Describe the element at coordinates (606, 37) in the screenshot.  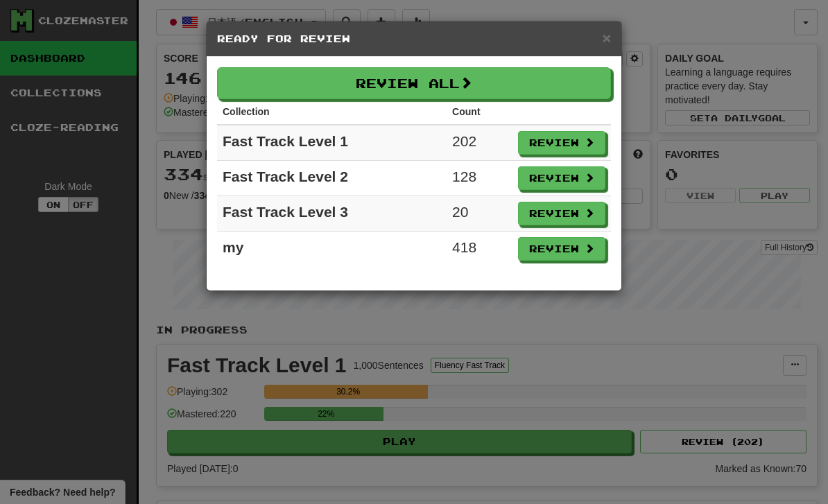
I see `button: Close` at that location.